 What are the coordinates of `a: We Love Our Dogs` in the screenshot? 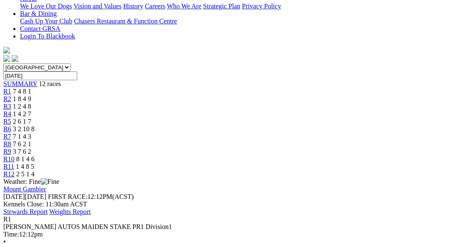 It's located at (46, 6).